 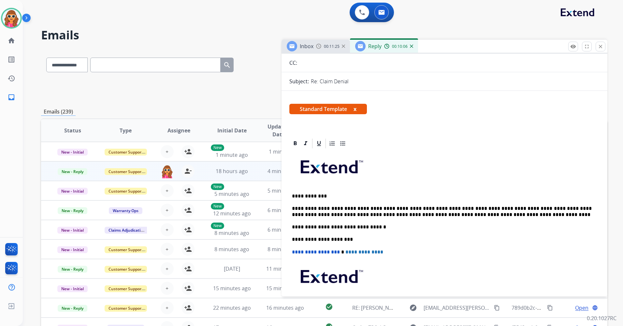 What do you see at coordinates (355, 109) in the screenshot?
I see `button: x` at bounding box center [355, 109].